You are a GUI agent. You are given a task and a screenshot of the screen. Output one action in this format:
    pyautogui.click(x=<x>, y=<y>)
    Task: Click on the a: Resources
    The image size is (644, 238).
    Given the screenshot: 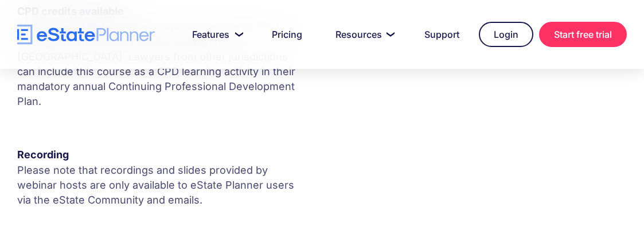 What is the action you would take?
    pyautogui.click(x=363, y=34)
    